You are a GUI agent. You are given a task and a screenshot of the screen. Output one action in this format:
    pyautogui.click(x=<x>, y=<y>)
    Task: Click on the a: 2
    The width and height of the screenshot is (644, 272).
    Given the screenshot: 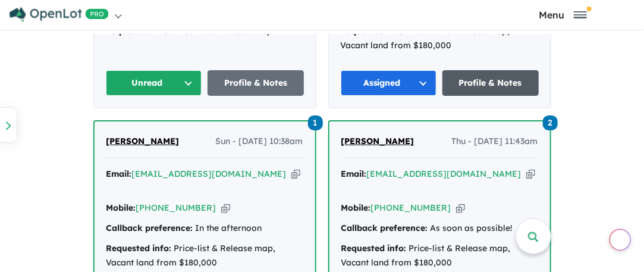 What is the action you would take?
    pyautogui.click(x=550, y=122)
    